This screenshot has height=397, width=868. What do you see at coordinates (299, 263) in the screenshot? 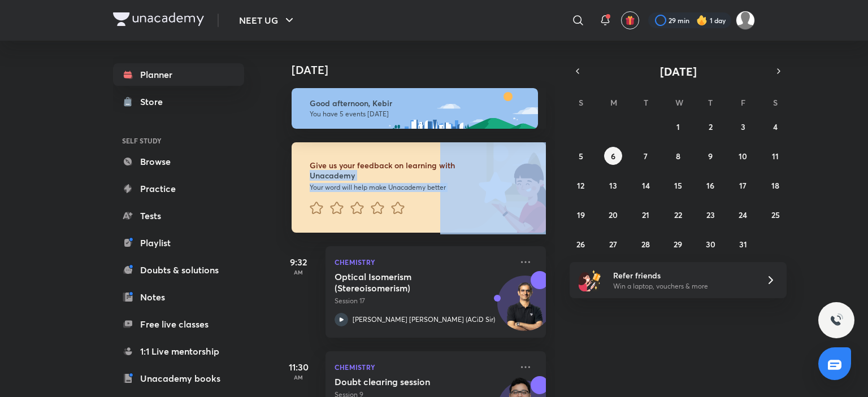
I see `h5: 9:32` at bounding box center [299, 263].